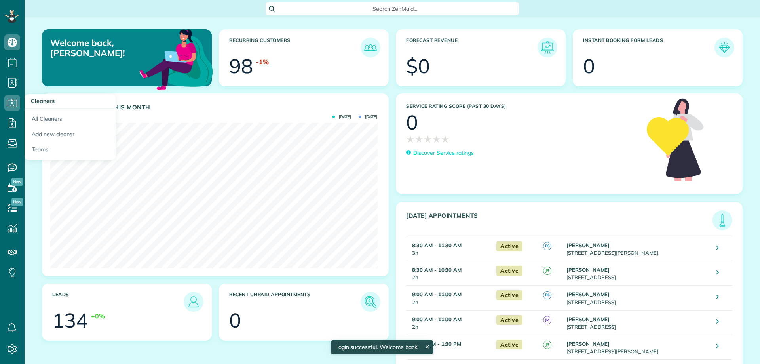 This screenshot has height=364, width=760. Describe the element at coordinates (547, 246) in the screenshot. I see `span: BS` at that location.